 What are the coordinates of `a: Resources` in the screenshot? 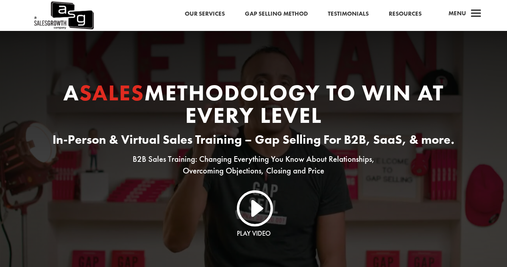 It's located at (405, 14).